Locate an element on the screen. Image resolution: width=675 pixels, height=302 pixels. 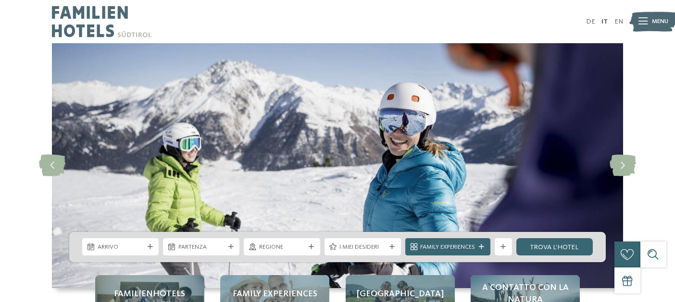
span: Arrivo is located at coordinates (121, 248).